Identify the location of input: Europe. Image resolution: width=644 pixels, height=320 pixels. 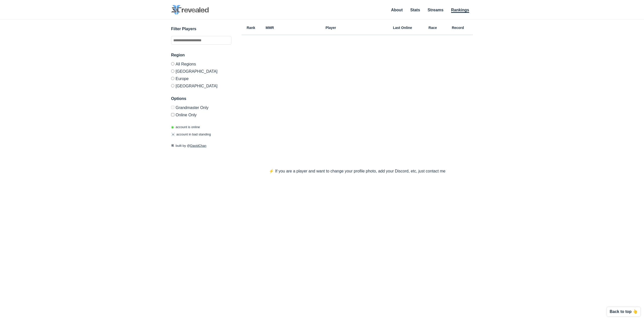
(173, 78).